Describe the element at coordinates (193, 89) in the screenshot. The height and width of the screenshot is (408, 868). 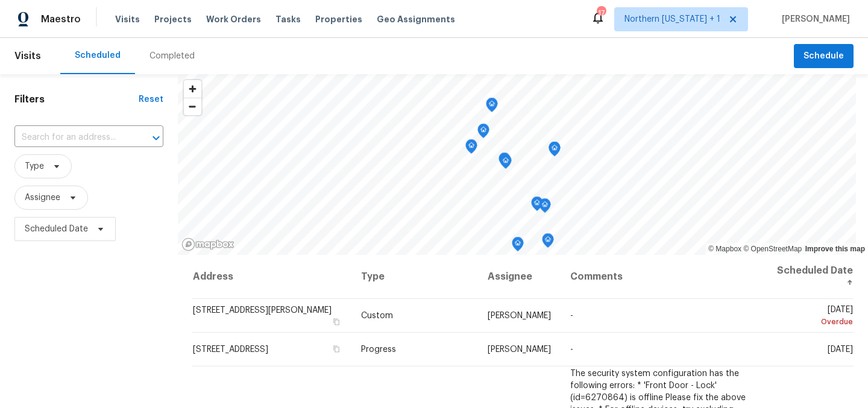
I see `button: Zoom in` at that location.